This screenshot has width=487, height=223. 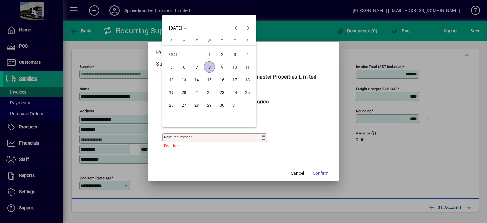 I want to click on span: 9, so click(x=222, y=67).